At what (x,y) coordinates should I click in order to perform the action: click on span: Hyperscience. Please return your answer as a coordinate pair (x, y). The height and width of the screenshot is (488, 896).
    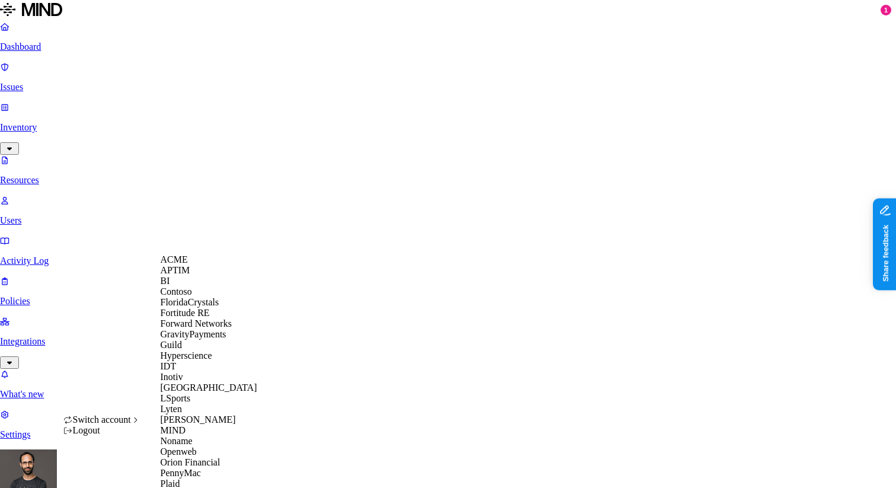
    Looking at the image, I should click on (186, 355).